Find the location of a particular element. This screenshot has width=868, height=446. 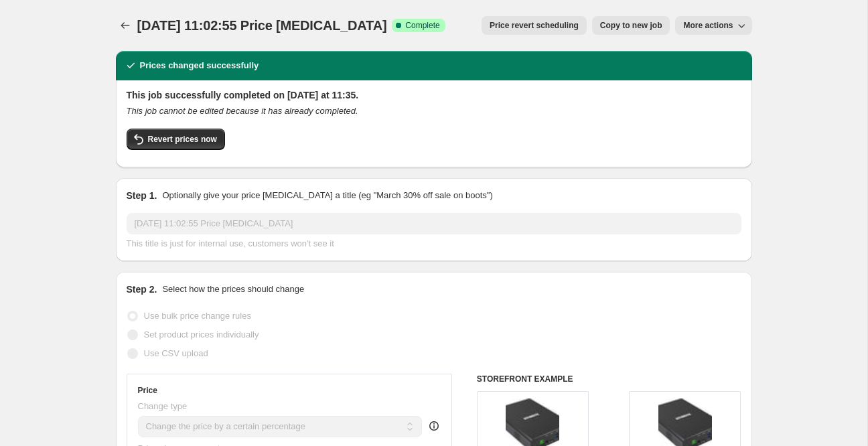

h2: Prices changed successfully is located at coordinates (200, 66).